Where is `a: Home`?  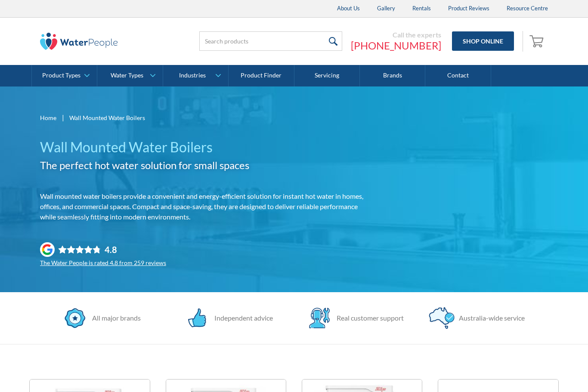 a: Home is located at coordinates (48, 118).